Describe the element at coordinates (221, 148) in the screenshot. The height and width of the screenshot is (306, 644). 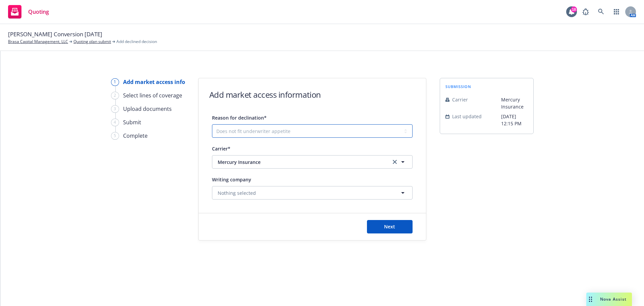
I see `span: Carrier*` at that location.